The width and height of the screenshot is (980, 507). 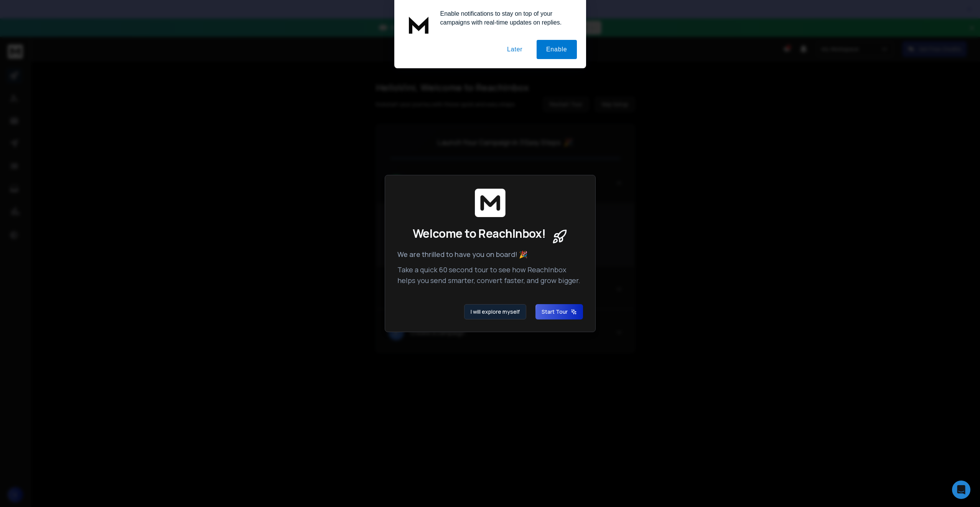 What do you see at coordinates (495, 312) in the screenshot?
I see `button: I will explore myself` at bounding box center [495, 312].